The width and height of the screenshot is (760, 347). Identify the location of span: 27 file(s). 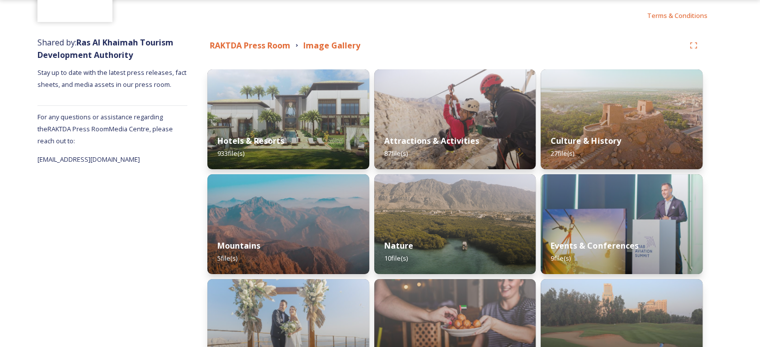
(562, 153).